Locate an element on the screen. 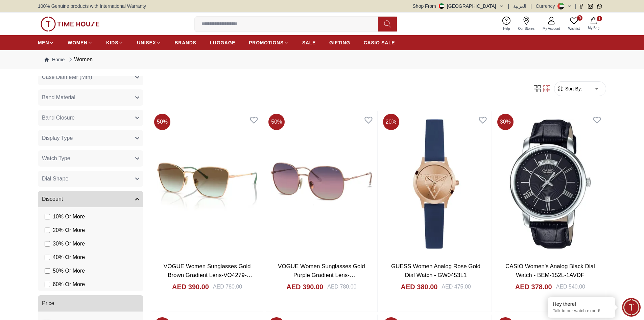 The image size is (644, 320). a: UNISEX is located at coordinates (149, 42).